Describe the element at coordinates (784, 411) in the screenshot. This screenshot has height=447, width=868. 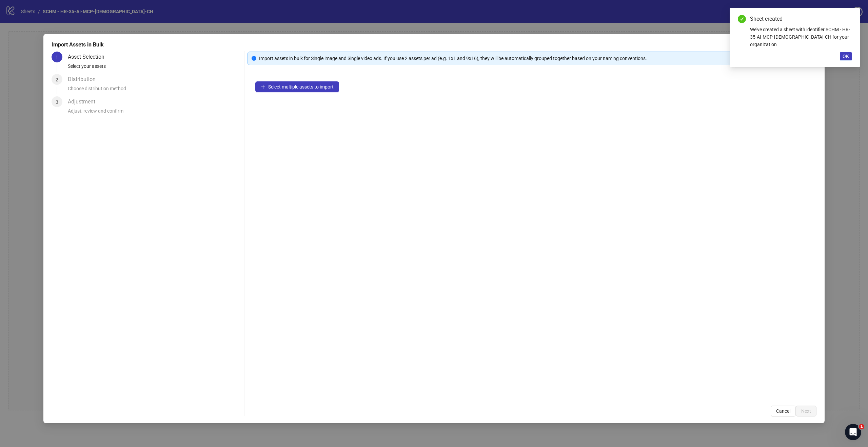
I see `button: Cancel` at that location.